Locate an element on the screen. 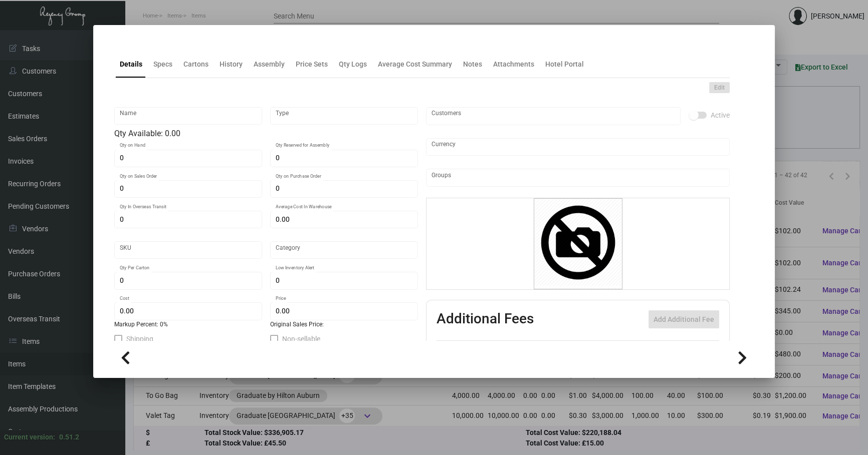 This screenshot has width=868, height=455. div: Notes is located at coordinates (473, 64).